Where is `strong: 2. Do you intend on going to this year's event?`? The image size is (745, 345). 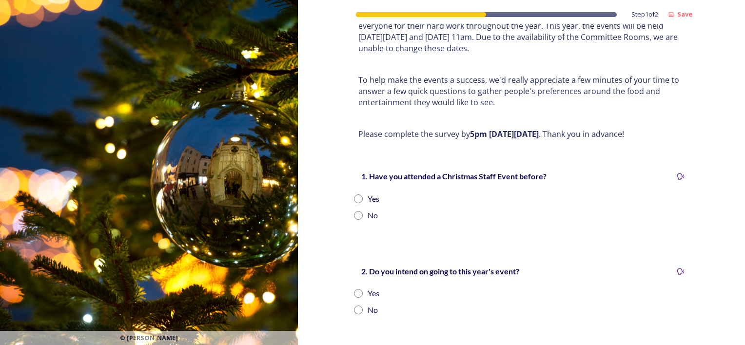 strong: 2. Do you intend on going to this year's event? is located at coordinates (440, 271).